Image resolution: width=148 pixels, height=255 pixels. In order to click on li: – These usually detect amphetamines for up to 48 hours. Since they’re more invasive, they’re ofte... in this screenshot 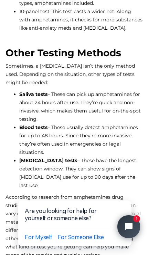, I will do `click(81, 140)`.